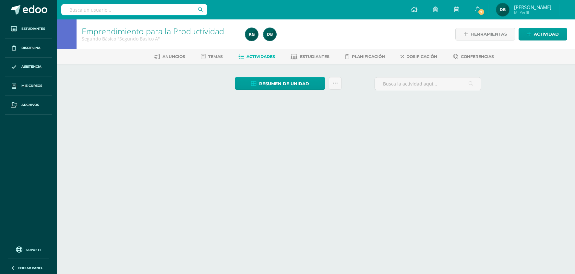 The width and height of the screenshot is (575, 274). What do you see at coordinates (34, 250) in the screenshot?
I see `span: Soporte` at bounding box center [34, 250].